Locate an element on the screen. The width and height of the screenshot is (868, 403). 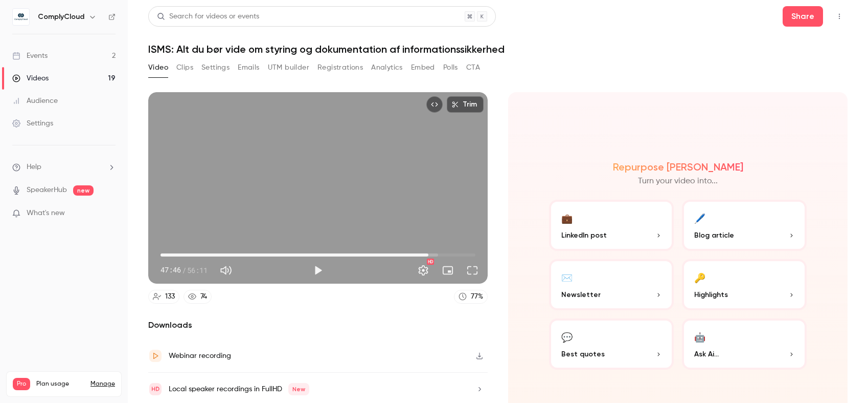
div: 47:46 is located at coordinates (184, 270).